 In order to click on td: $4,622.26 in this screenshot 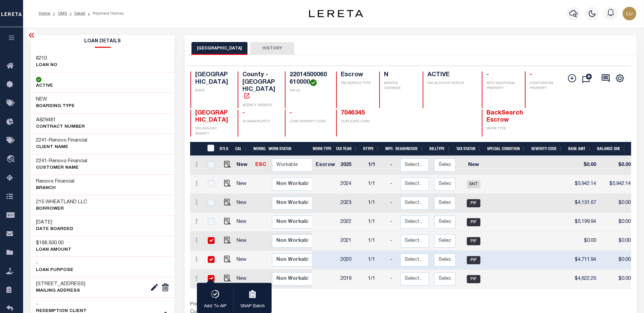, I will do `click(584, 279)`.